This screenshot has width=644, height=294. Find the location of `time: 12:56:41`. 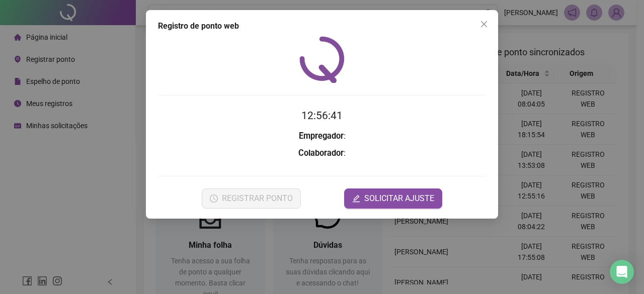

time: 12:56:41 is located at coordinates (322, 116).